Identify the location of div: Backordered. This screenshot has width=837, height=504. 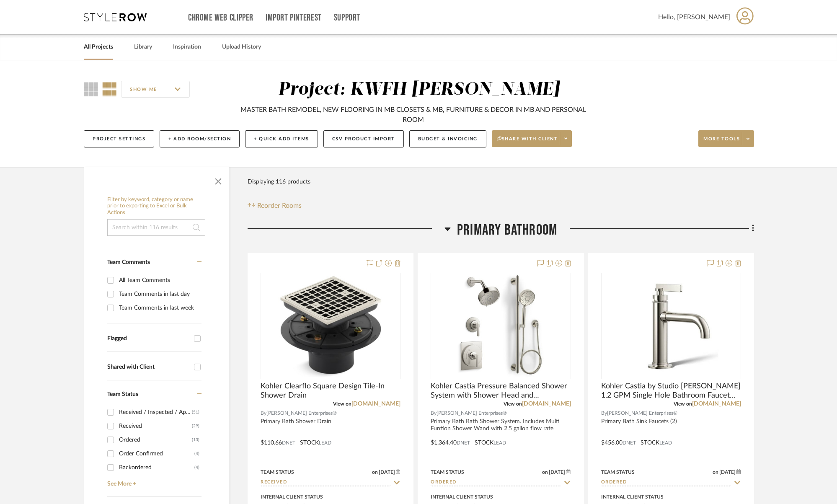
(157, 468).